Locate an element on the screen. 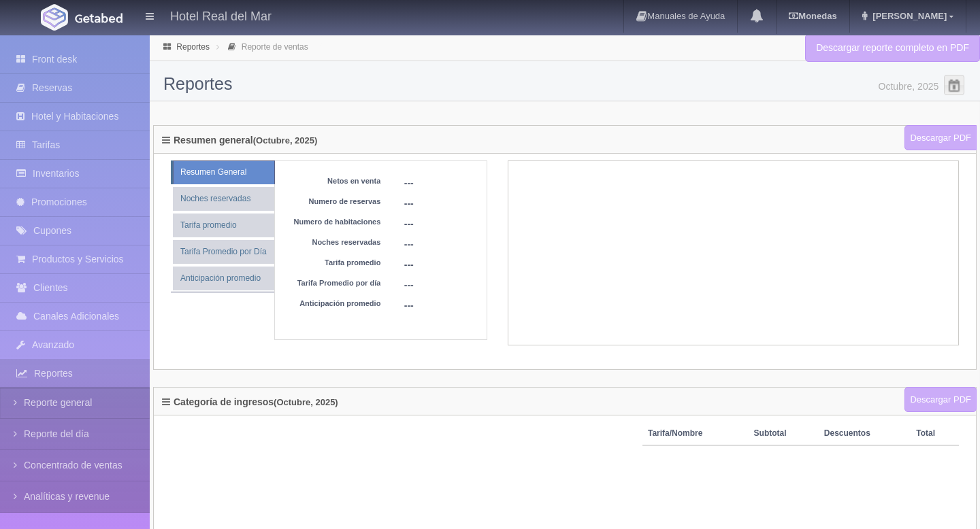  h4: Resumen general is located at coordinates (239, 142).